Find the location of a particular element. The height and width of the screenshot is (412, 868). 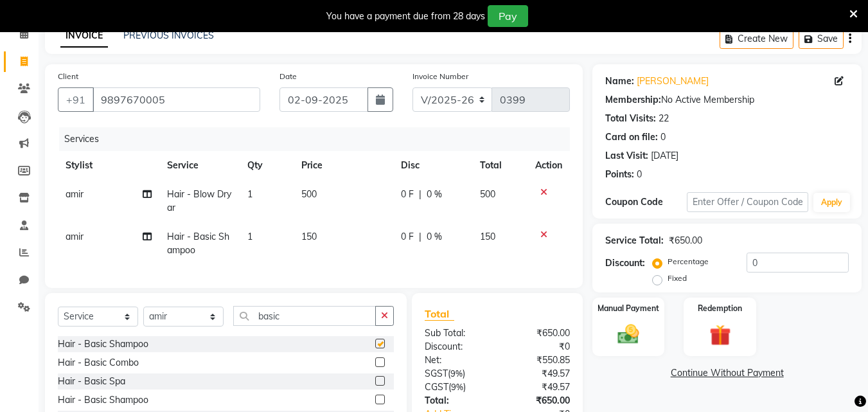

th: Service is located at coordinates (200, 165).